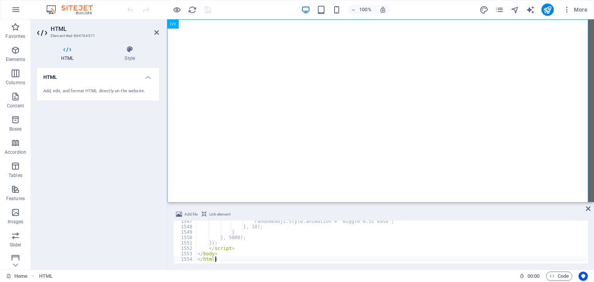 This screenshot has width=594, height=282. What do you see at coordinates (383, 10) in the screenshot?
I see `i: On resize automatically adjust zoom level to fit chosen device.` at bounding box center [383, 10].